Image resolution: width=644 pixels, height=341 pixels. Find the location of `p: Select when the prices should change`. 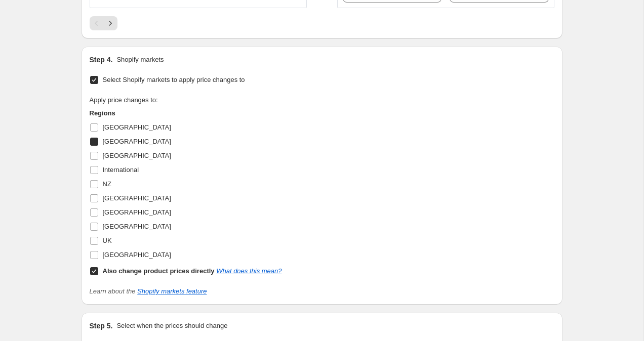

p: Select when the prices should change is located at coordinates (172, 325).